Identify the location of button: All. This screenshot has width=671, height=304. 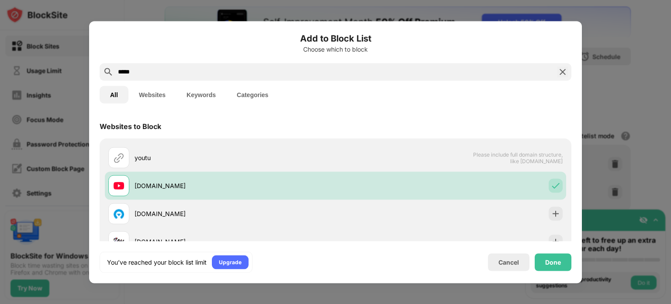
(114, 94).